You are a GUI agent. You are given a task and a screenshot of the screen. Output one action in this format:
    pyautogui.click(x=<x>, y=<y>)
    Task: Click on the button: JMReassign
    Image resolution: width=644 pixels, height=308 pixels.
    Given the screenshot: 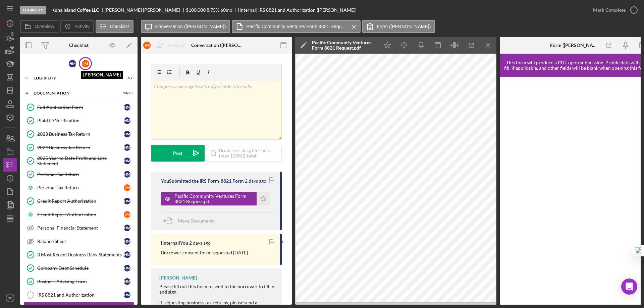 What is the action you would take?
    pyautogui.click(x=166, y=45)
    